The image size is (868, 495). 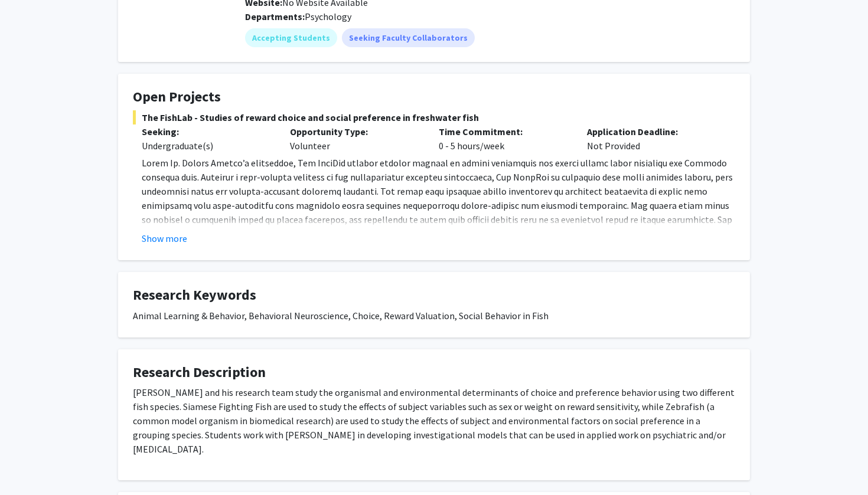 I want to click on span: Lorem Ip. Dolors Ametco’a elitseddoe, Tem InciDid utlabor etdolor magnaal en admini veniamquis no..., so click(x=438, y=255).